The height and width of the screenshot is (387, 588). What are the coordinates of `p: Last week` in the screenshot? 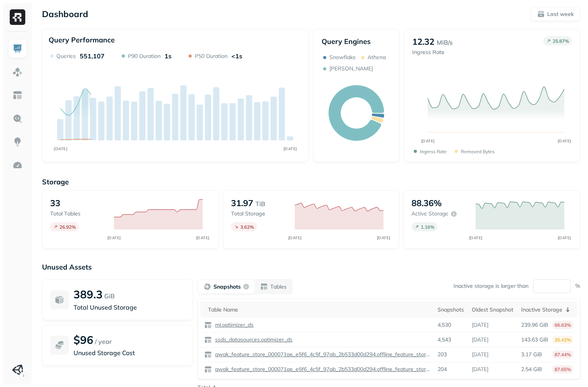 It's located at (560, 14).